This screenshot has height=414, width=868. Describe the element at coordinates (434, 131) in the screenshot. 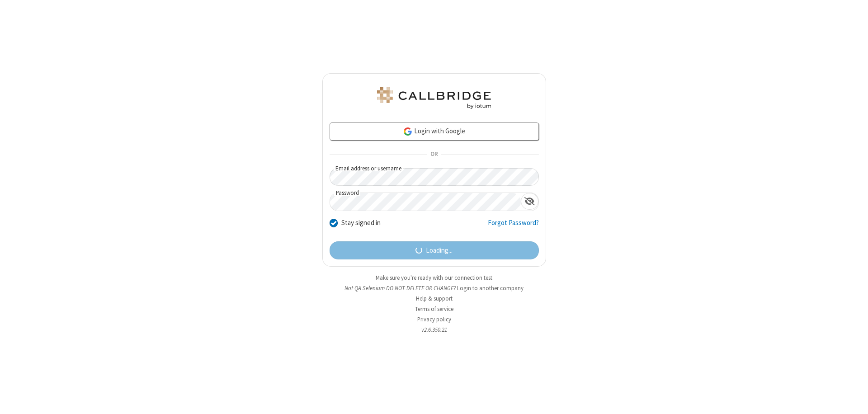

I see `a: Login with Google` at that location.